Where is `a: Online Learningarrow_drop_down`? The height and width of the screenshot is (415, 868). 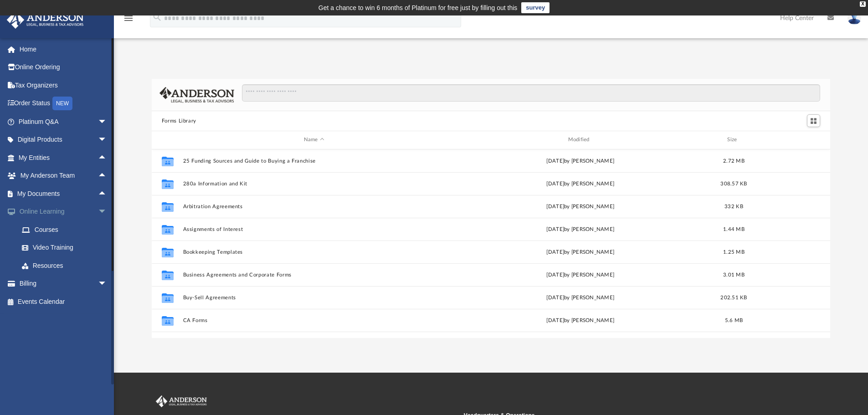
a: Online Learningarrow_drop_down is located at coordinates (63, 212).